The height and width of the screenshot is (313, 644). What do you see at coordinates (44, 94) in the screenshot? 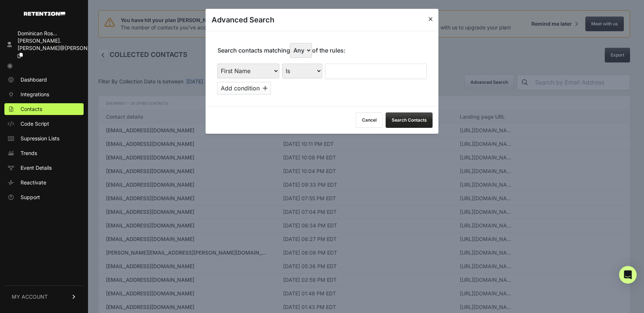
I see `a: Integrations` at bounding box center [44, 94].